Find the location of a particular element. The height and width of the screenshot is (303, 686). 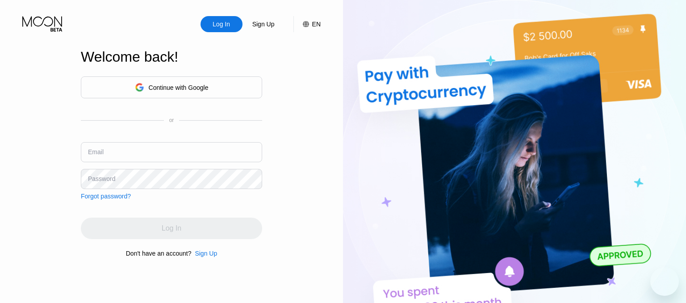

div: Don't have an account? is located at coordinates (159, 253).